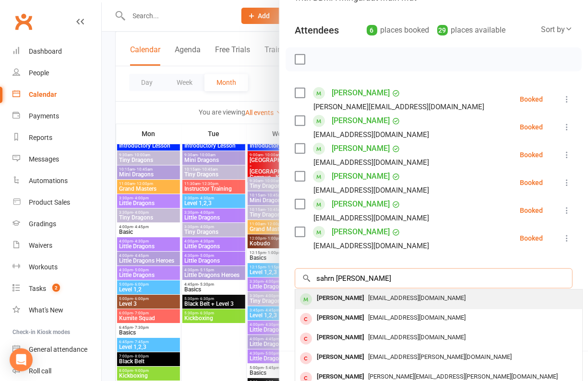 Image resolution: width=588 pixels, height=381 pixels. What do you see at coordinates (46, 311) in the screenshot?
I see `div: What's New` at bounding box center [46, 311].